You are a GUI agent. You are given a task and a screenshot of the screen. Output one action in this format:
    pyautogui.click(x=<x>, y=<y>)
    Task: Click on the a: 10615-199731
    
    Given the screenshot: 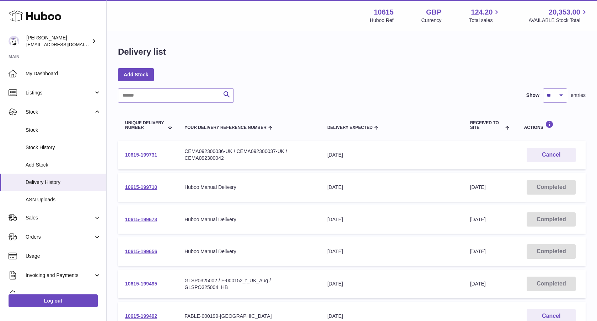 What is the action you would take?
    pyautogui.click(x=141, y=155)
    